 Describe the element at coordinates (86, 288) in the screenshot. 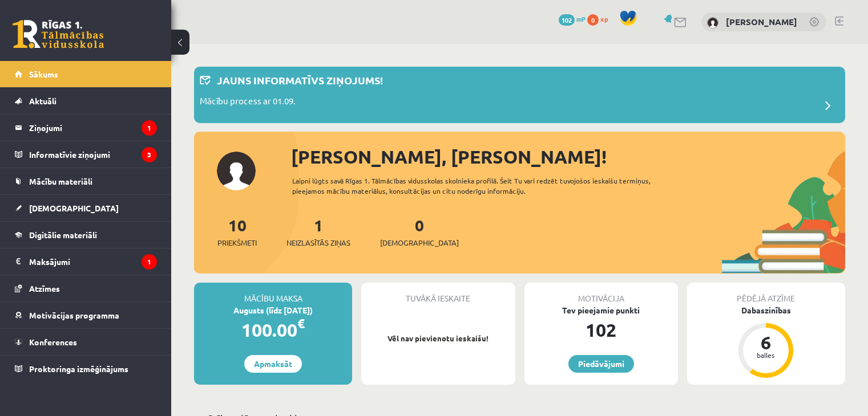

I see `a: Atzīmes` at that location.